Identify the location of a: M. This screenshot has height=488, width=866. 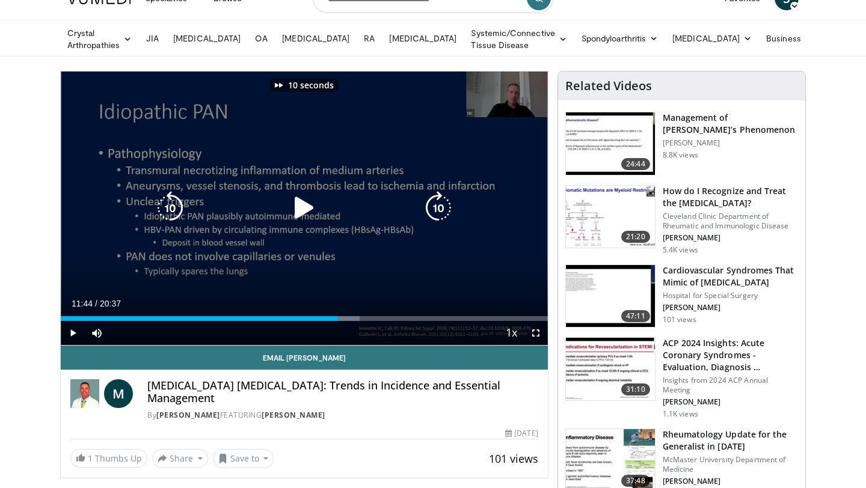
(118, 394).